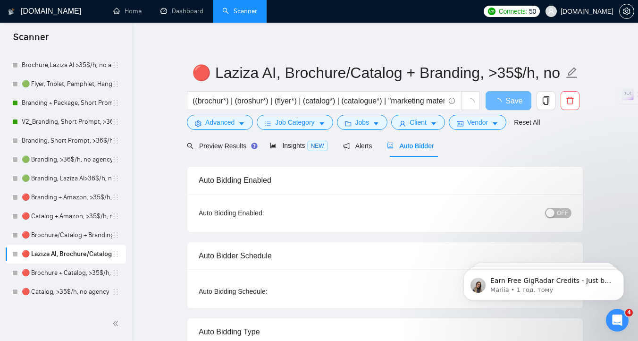  Describe the element at coordinates (385, 180) in the screenshot. I see `div: Auto Bidding Enabled` at that location.